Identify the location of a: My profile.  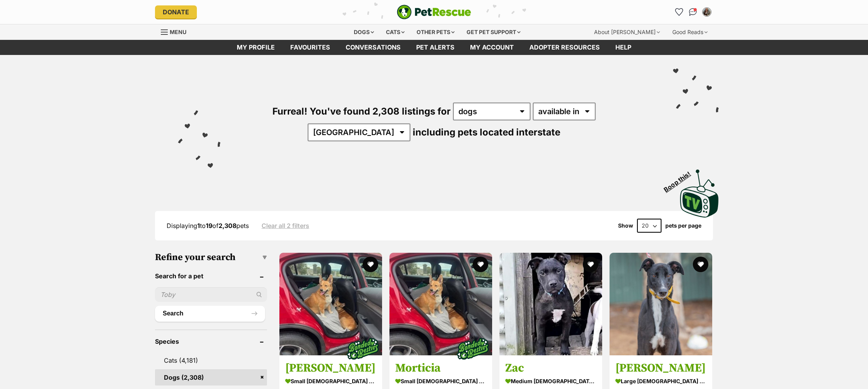
(256, 48).